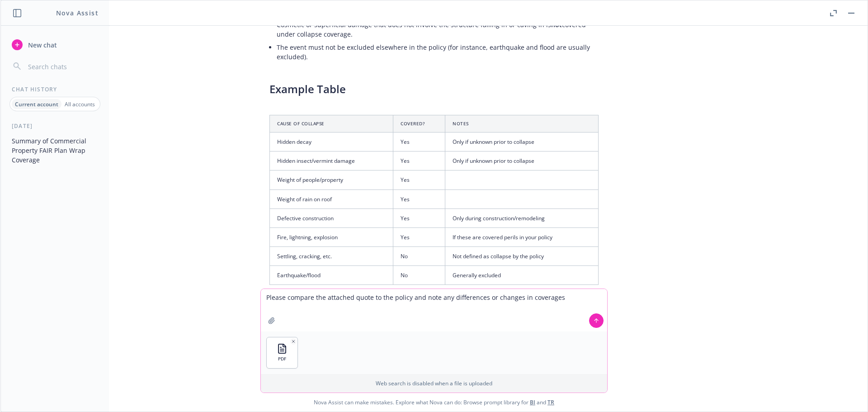  Describe the element at coordinates (522, 256) in the screenshot. I see `td: Not defined as collapse by the policy` at that location.